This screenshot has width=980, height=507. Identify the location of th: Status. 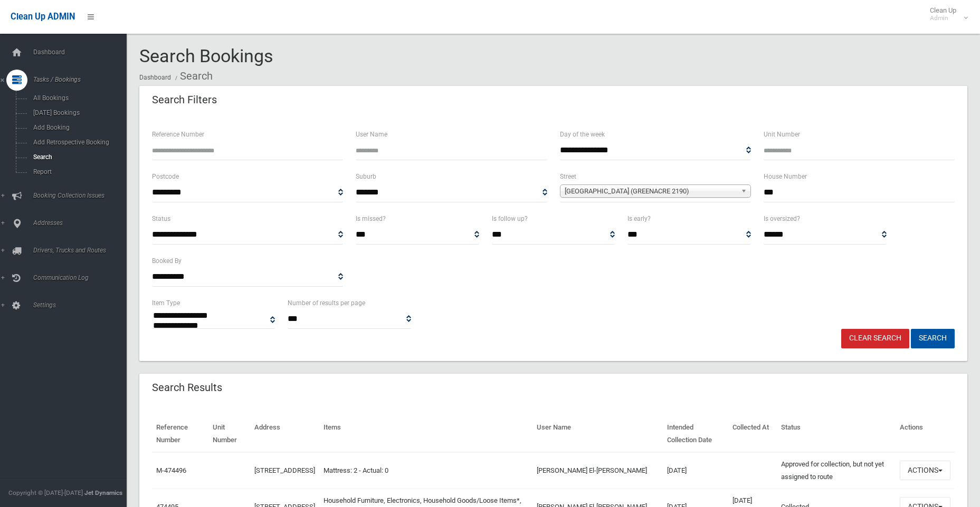
(836, 434).